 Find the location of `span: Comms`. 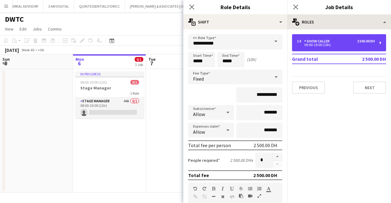

span: Comms is located at coordinates (55, 29).